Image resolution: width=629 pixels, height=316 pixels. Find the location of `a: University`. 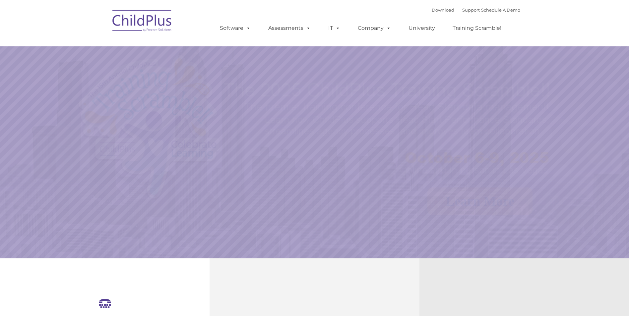

a: University is located at coordinates (422, 28).